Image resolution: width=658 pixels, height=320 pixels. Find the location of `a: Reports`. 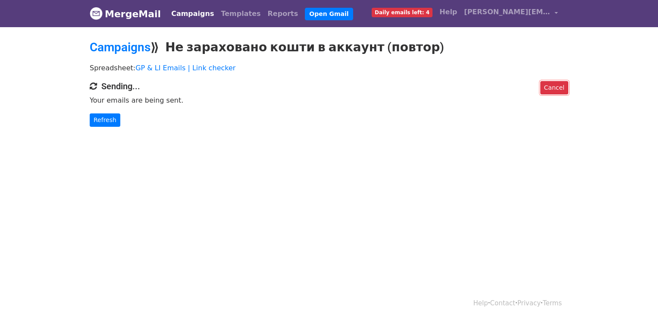

a: Reports is located at coordinates (283, 14).